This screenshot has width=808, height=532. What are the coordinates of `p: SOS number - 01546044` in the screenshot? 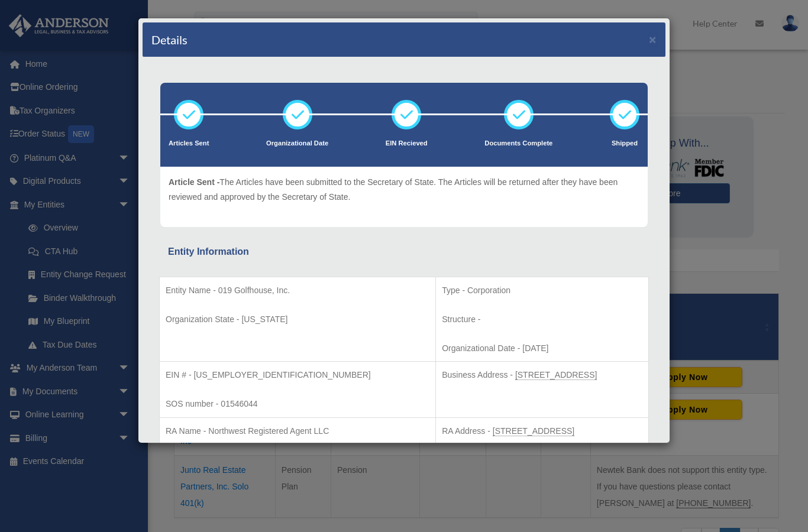 It's located at (297, 403).